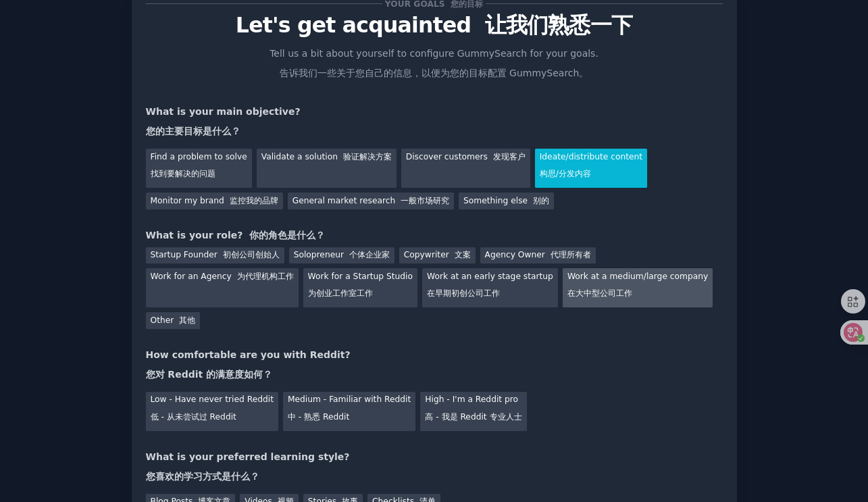 Image resolution: width=868 pixels, height=502 pixels. What do you see at coordinates (371, 201) in the screenshot?
I see `div: General market research` at bounding box center [371, 201].